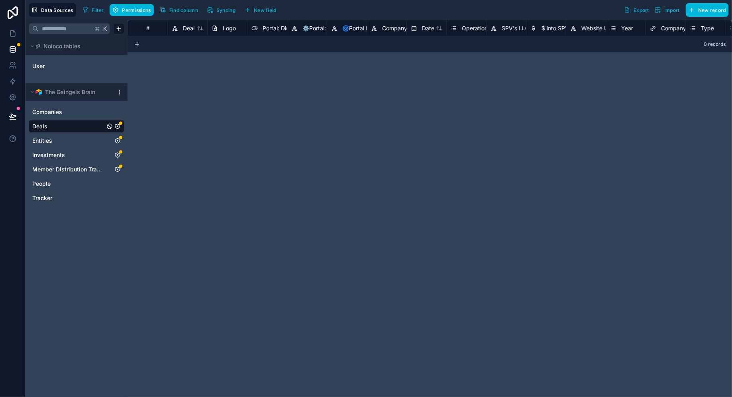 This screenshot has height=397, width=732. I want to click on div: Tracker, so click(76, 198).